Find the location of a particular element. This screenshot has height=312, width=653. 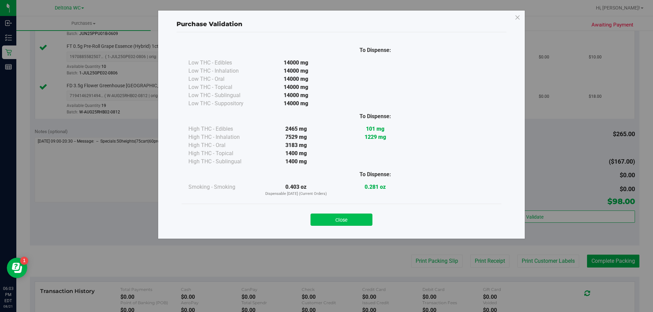

div: High THC - Oral is located at coordinates (222, 146).